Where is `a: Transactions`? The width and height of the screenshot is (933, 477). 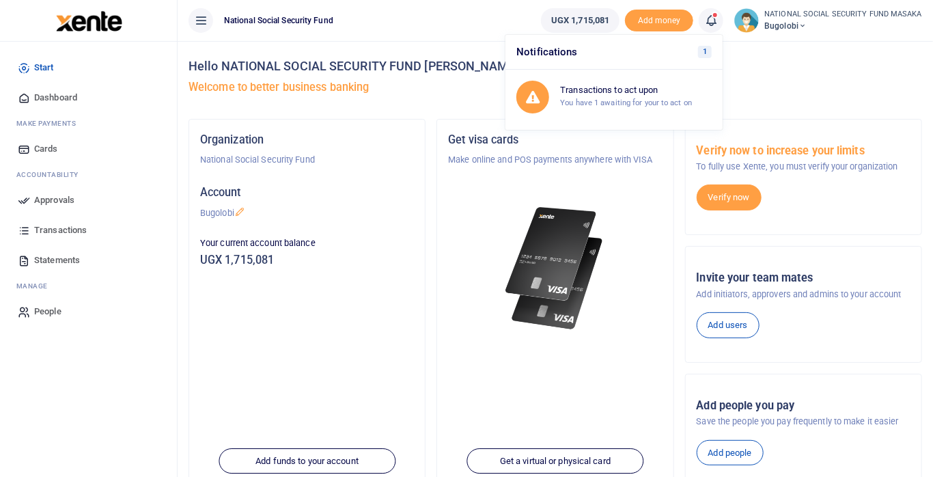
a: Transactions is located at coordinates (88, 230).